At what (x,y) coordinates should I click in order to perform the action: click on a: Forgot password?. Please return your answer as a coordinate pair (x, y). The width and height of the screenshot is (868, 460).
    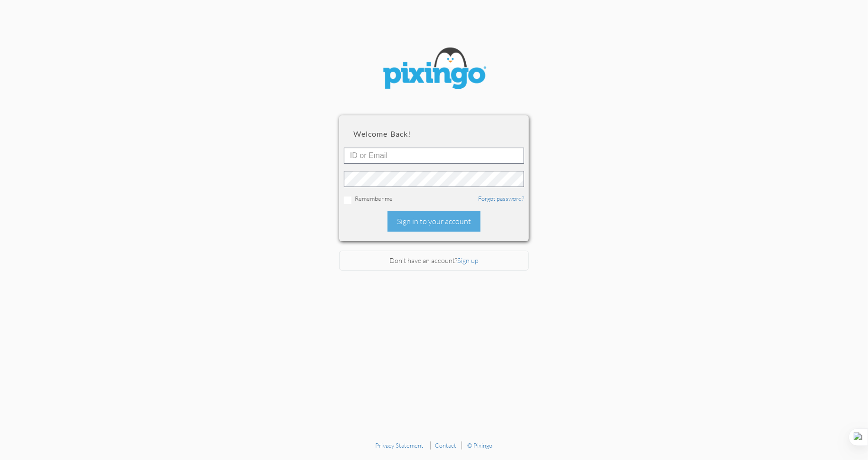
    Looking at the image, I should click on (501, 199).